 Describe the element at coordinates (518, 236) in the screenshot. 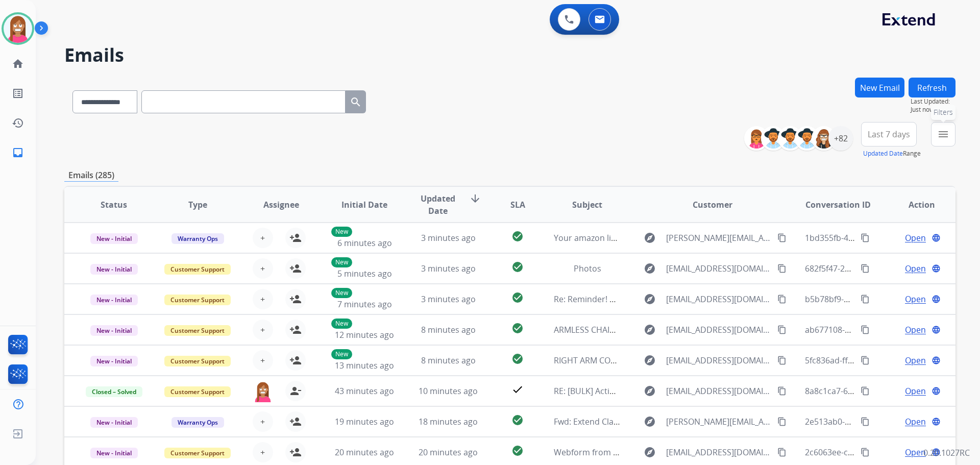

I see `mat-icon: check_circle` at that location.